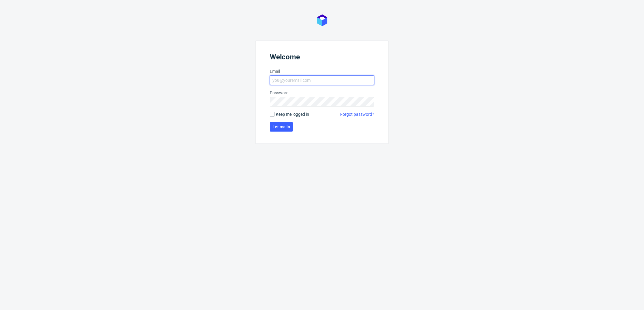 This screenshot has width=644, height=310. What do you see at coordinates (357, 114) in the screenshot?
I see `a: Forgot password?` at bounding box center [357, 114].